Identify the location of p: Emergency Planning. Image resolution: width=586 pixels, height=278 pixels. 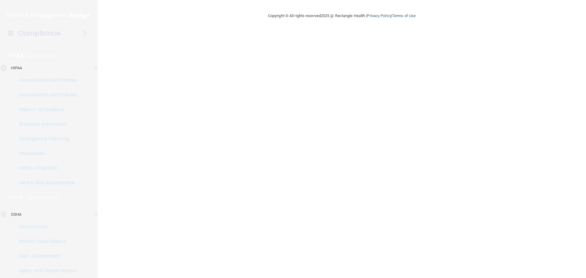
(45, 139).